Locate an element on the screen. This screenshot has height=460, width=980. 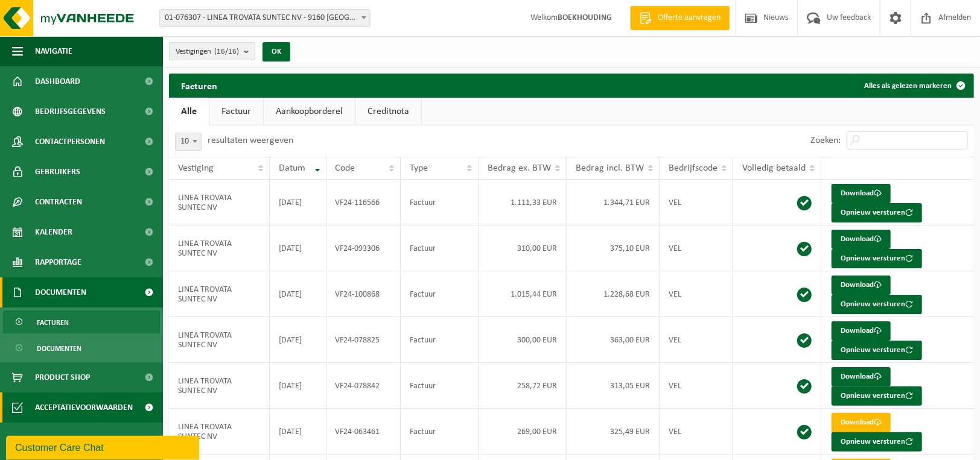
span: Bedrag ex. BTW is located at coordinates (519, 168).